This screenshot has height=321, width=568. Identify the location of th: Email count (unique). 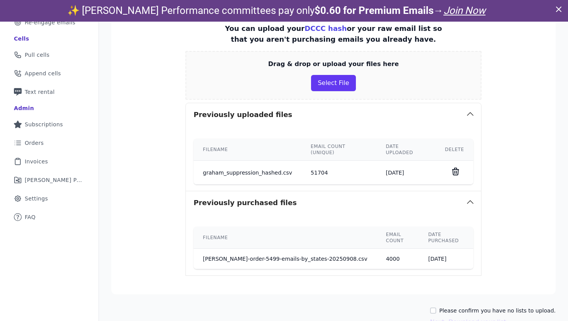
(339, 150).